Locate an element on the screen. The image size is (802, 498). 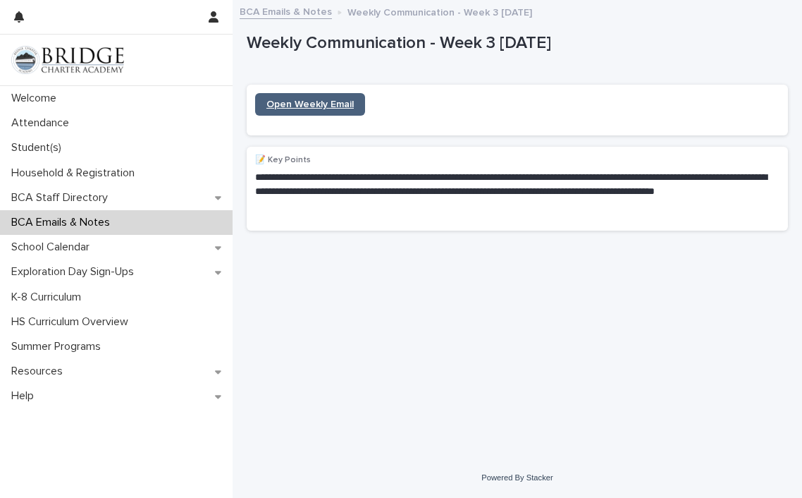
p: Summer Programs is located at coordinates (59, 346).